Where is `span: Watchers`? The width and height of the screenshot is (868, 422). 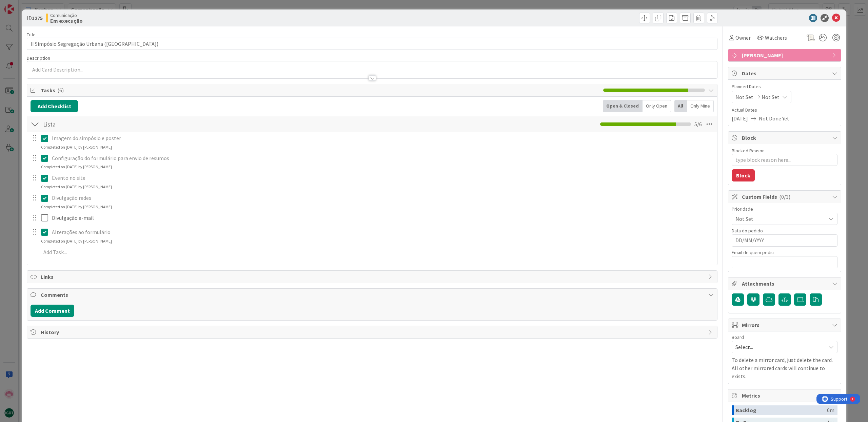
span: Watchers is located at coordinates (776, 37).